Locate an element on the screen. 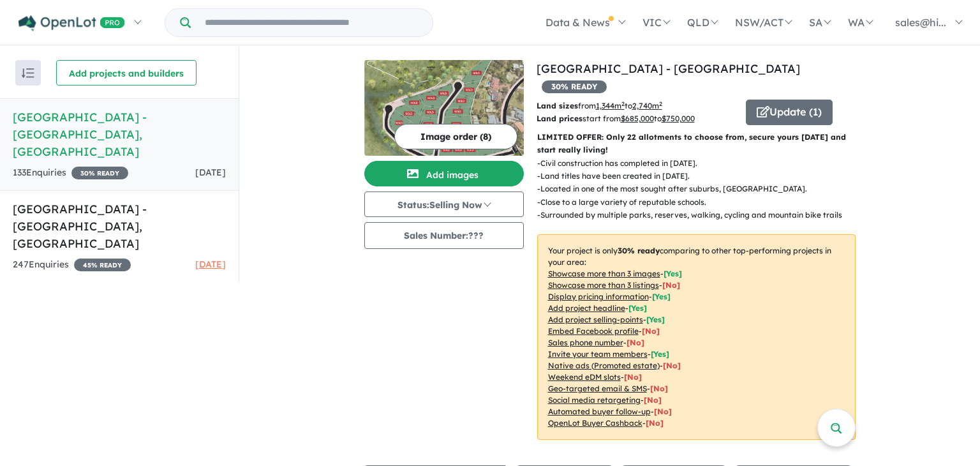 The height and width of the screenshot is (466, 980). button: Sales Number:??? is located at coordinates (444, 235).